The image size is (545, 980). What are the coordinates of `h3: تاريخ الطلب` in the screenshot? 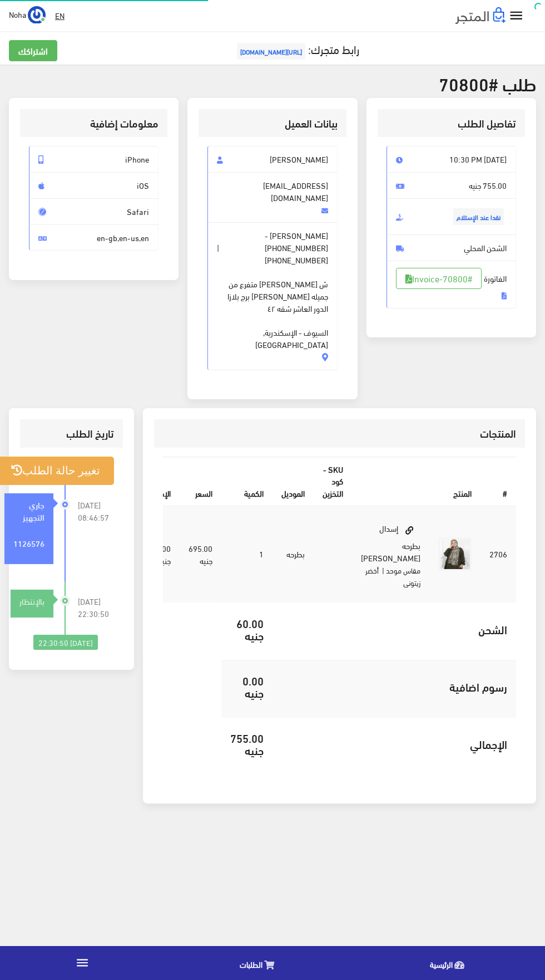 It's located at (71, 433).